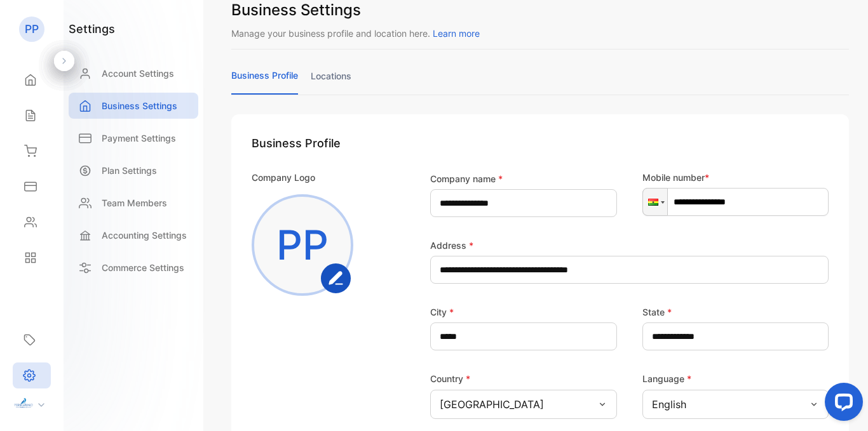 The height and width of the screenshot is (431, 868). What do you see at coordinates (331, 81) in the screenshot?
I see `a: locations` at bounding box center [331, 81].